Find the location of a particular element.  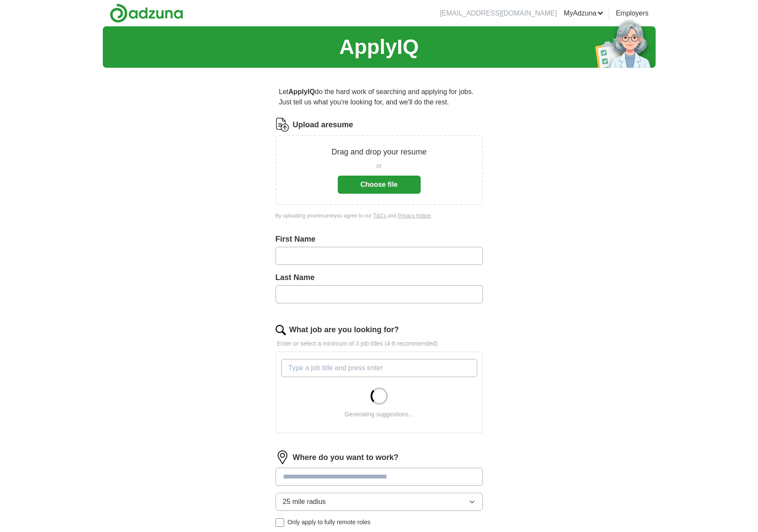

span: 25 mile radius is located at coordinates (305, 502).